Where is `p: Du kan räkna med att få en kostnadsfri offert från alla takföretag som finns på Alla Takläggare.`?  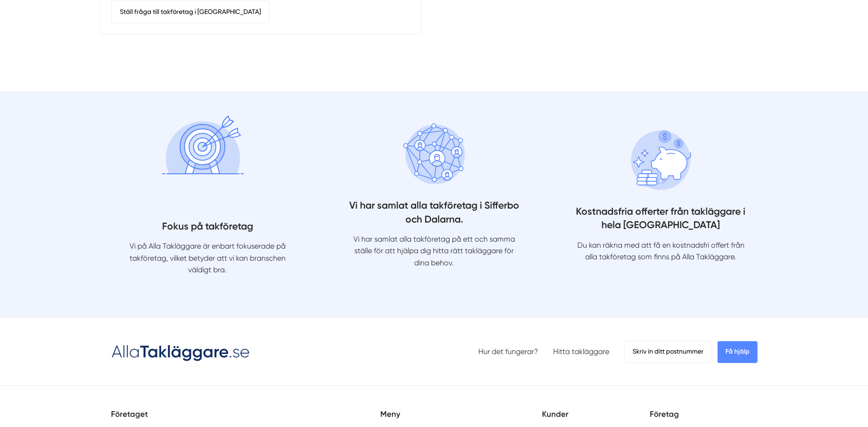 p: Du kan räkna med att få en kostnadsfri offert från alla takföretag som finns på Alla Takläggare. is located at coordinates (661, 251).